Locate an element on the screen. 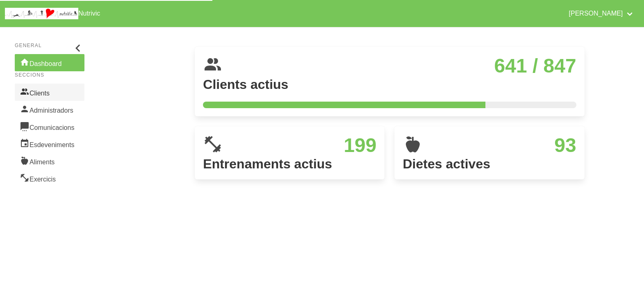 The image size is (644, 304). p: General is located at coordinates (50, 46).